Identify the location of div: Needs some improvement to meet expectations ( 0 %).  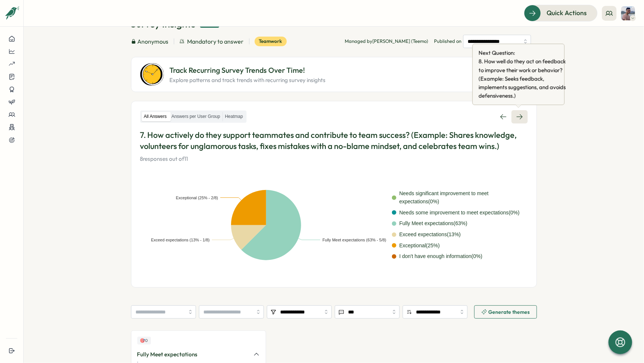
(460, 213).